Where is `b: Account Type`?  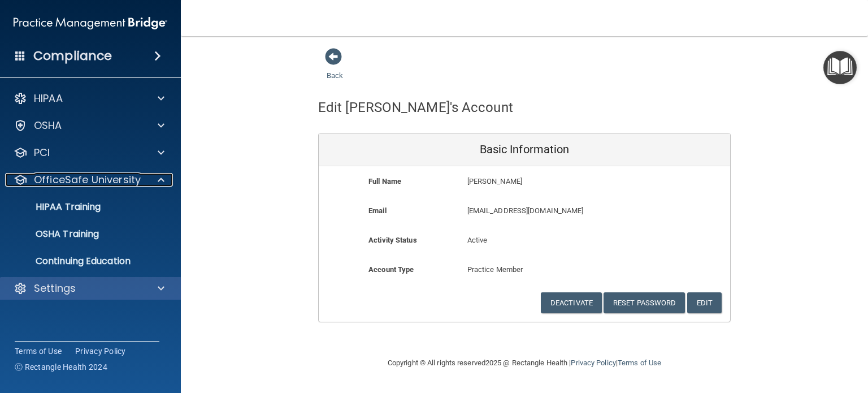 b: Account Type is located at coordinates (391, 269).